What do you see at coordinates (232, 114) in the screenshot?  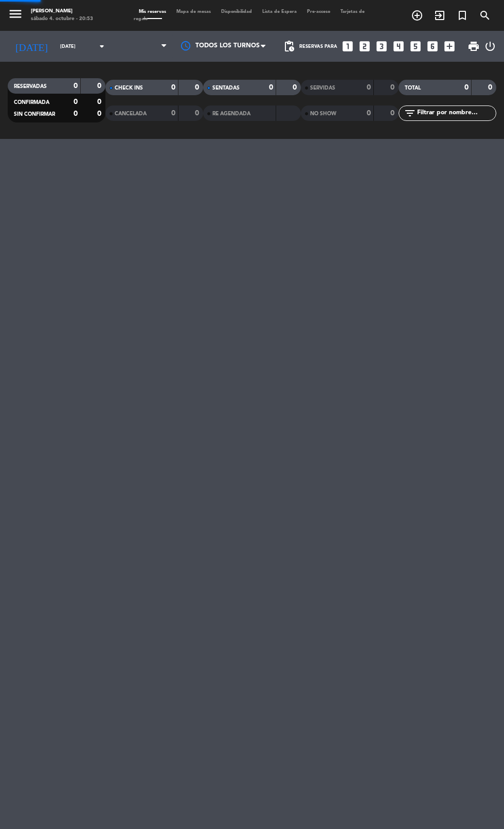 I see `span: RE AGENDADA` at bounding box center [232, 114].